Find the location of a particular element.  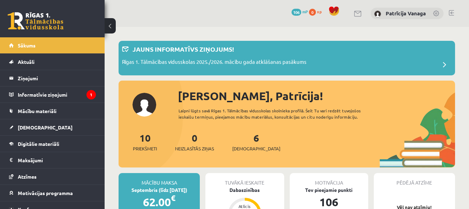

a: 106 mP is located at coordinates (299, 11).